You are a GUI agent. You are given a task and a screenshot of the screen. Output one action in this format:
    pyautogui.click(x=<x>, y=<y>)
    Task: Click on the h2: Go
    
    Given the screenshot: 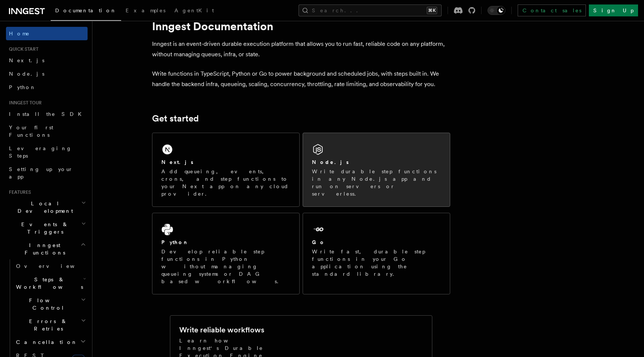 What is the action you would take?
    pyautogui.click(x=319, y=242)
    